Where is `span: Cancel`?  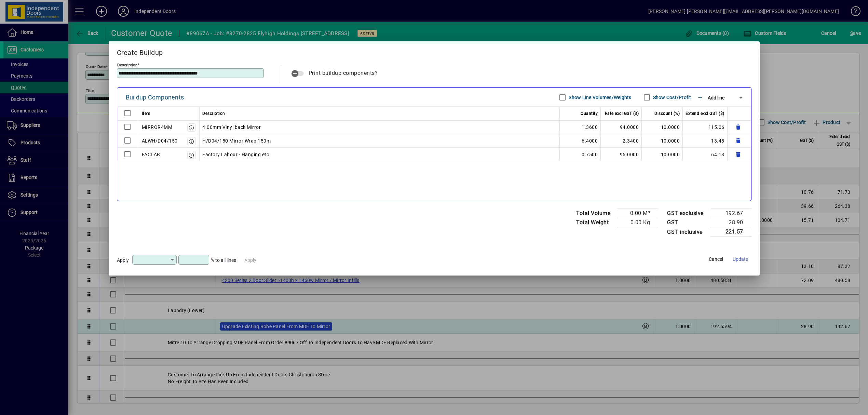
span: Cancel is located at coordinates (716, 259).